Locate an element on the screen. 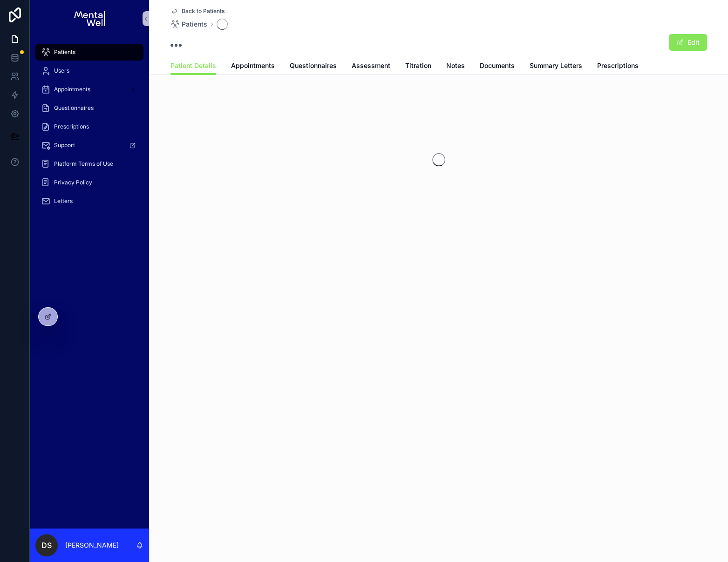 The image size is (728, 562). span: Back to Patients is located at coordinates (203, 11).